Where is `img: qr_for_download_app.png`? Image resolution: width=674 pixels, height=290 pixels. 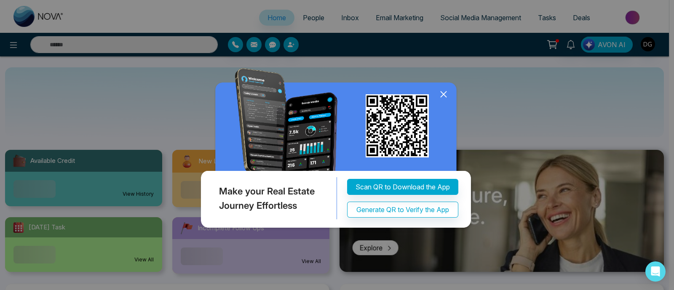
img: qr_for_download_app.png is located at coordinates (397, 126).